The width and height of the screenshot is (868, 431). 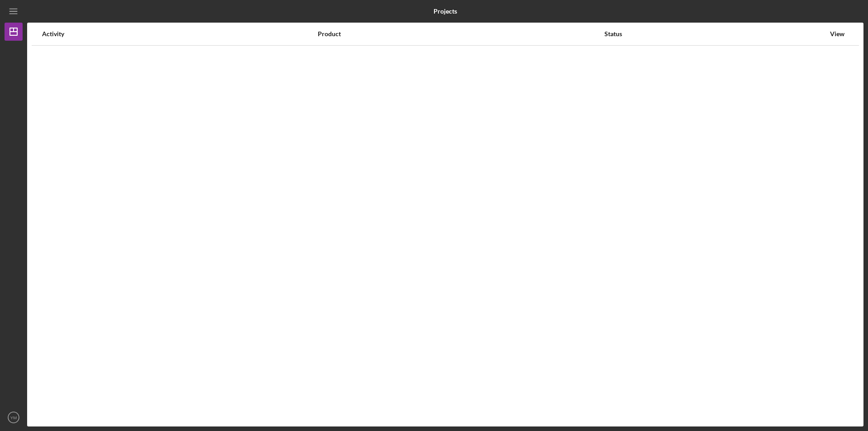 What do you see at coordinates (14, 417) in the screenshot?
I see `text: YM` at bounding box center [14, 417].